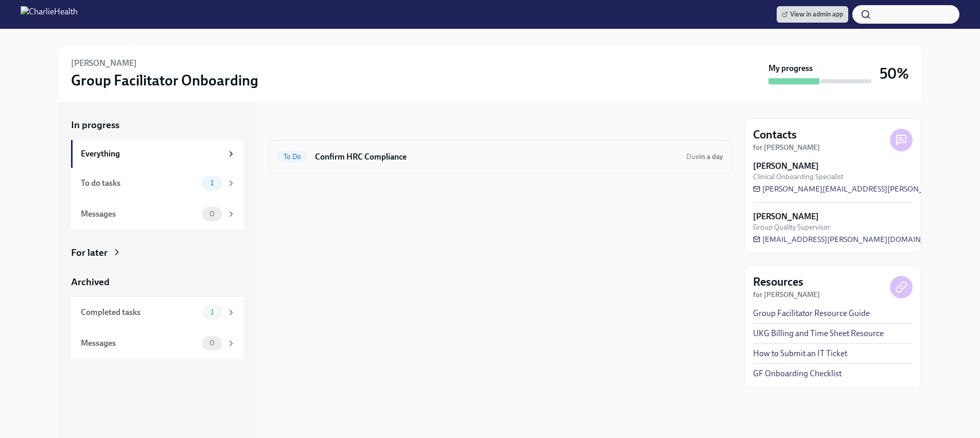 The image size is (980, 438). Describe the element at coordinates (811, 314) in the screenshot. I see `a: Group Facilitator Resource Guide` at that location.